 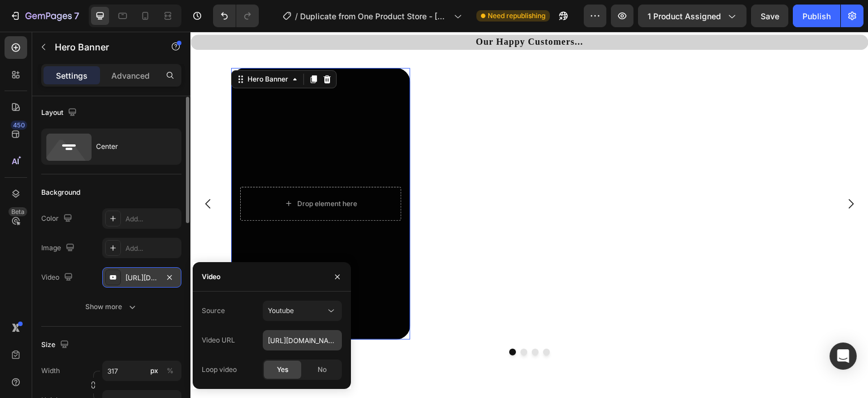 What do you see at coordinates (661, 172) in the screenshot?
I see `button: Carousel Next Arrow` at bounding box center [661, 172].